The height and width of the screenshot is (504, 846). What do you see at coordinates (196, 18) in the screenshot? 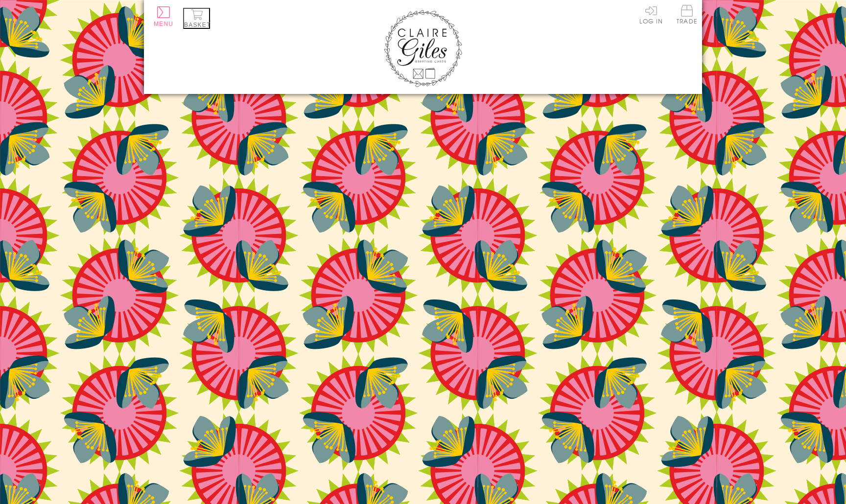
I see `button: Basket` at bounding box center [196, 18].